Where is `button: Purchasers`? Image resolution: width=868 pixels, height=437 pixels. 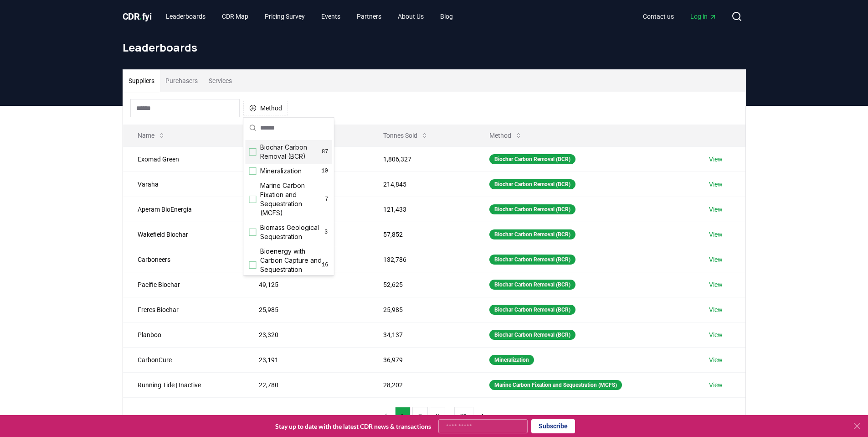 button: Purchasers is located at coordinates (181, 81).